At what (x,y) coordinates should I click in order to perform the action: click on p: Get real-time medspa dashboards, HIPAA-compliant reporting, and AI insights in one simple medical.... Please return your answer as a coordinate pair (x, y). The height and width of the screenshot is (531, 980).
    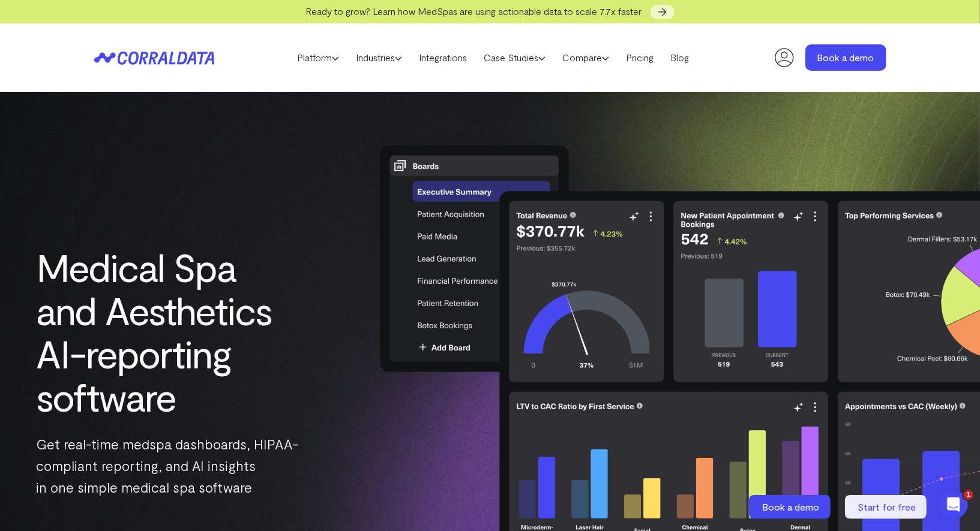
    Looking at the image, I should click on (167, 466).